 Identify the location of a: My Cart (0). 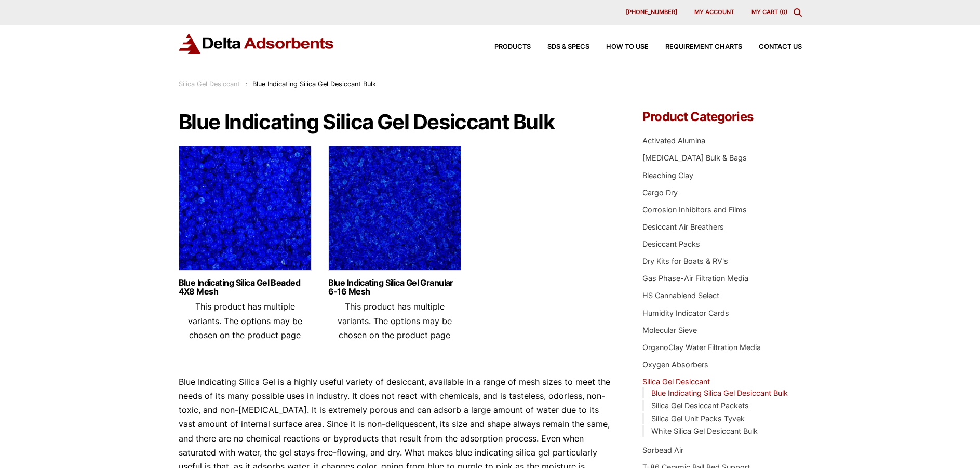
(769, 12).